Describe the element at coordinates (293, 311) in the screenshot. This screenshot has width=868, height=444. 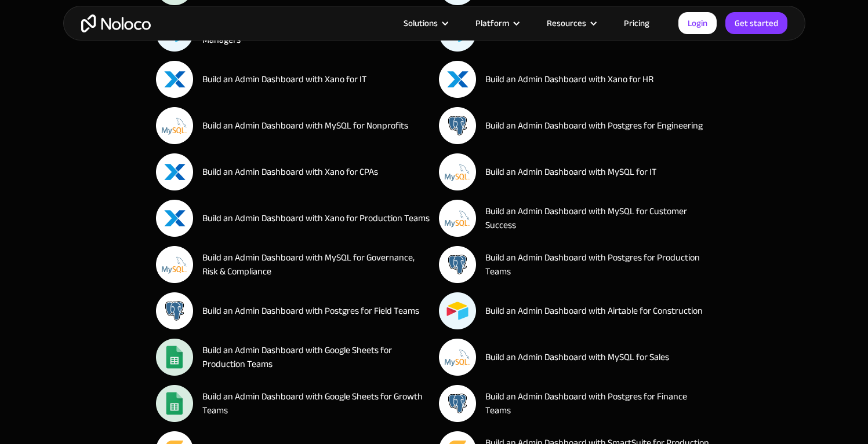
I see `a: Build an Admin Dashboard with Postgres for Field Teams` at that location.